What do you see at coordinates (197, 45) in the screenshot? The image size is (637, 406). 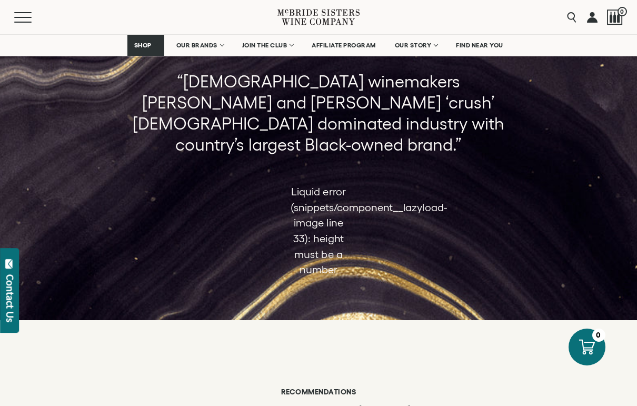 I see `span: OUR BRANDS` at bounding box center [197, 45].